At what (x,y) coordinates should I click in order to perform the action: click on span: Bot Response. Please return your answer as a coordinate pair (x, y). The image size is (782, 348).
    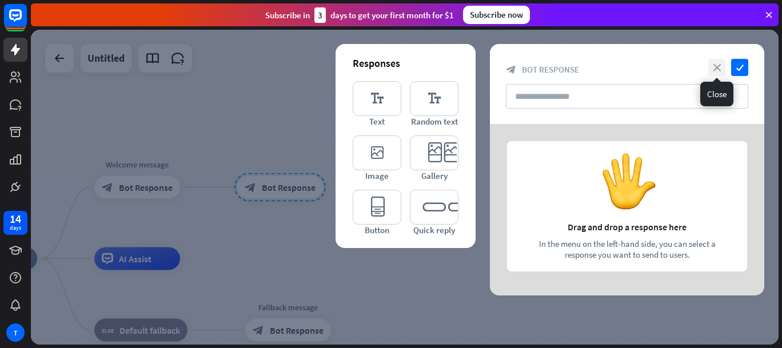
    Looking at the image, I should click on (551, 69).